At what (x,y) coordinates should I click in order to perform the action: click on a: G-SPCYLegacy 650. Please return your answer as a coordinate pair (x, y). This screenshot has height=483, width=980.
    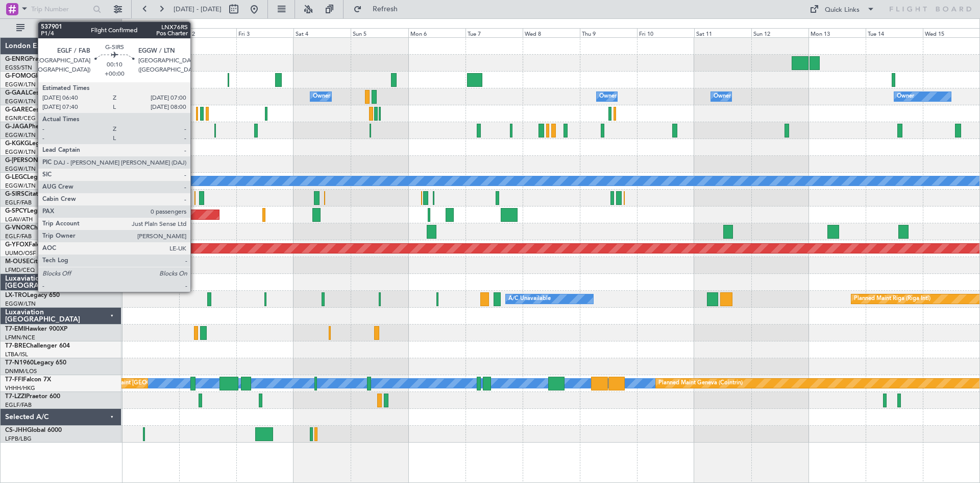
    Looking at the image, I should click on (32, 211).